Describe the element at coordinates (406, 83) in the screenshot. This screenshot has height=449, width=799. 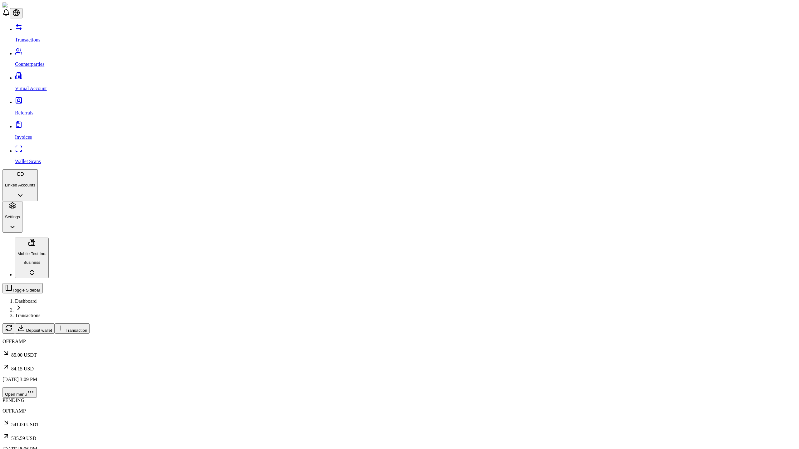
I see `a: Virtual Account` at that location.